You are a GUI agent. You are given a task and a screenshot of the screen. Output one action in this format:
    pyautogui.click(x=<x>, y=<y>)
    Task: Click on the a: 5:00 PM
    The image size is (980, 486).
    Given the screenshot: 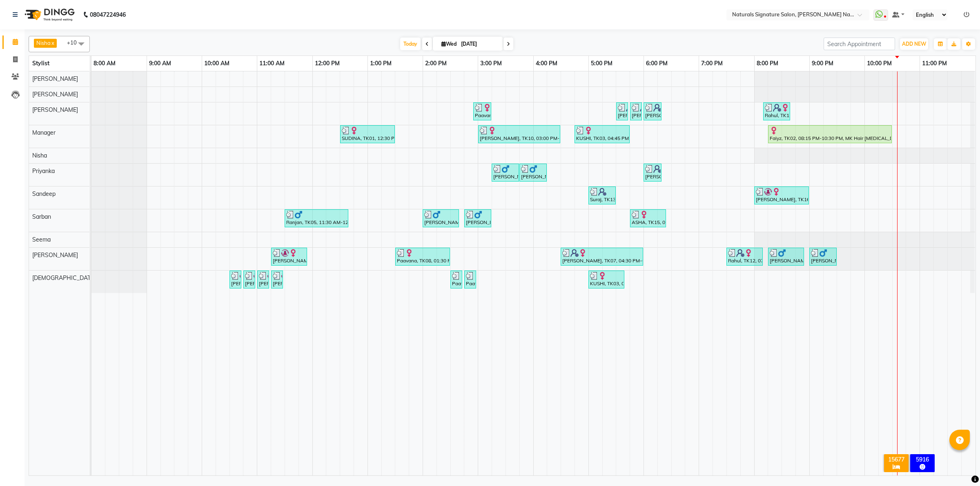 What is the action you would take?
    pyautogui.click(x=602, y=63)
    